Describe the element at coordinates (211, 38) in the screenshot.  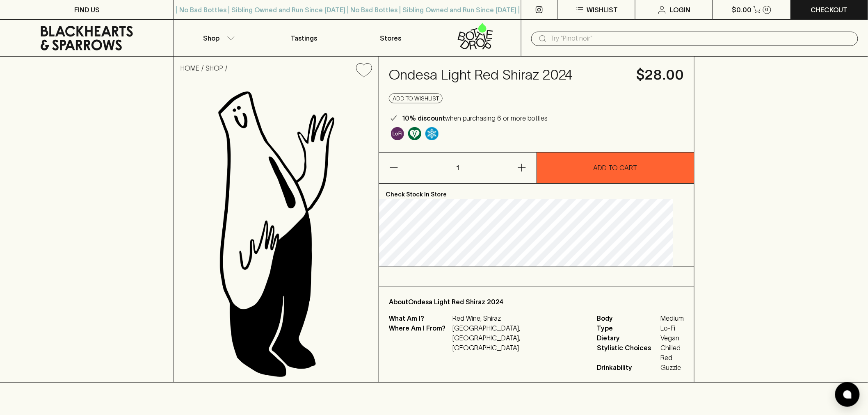
I see `p: Shop` at that location.